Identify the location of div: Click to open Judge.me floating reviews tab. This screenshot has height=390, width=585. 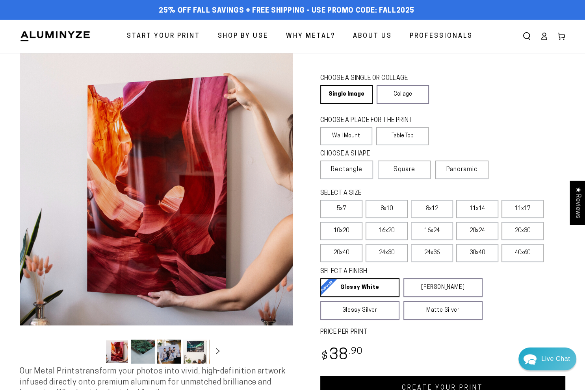
(577, 202).